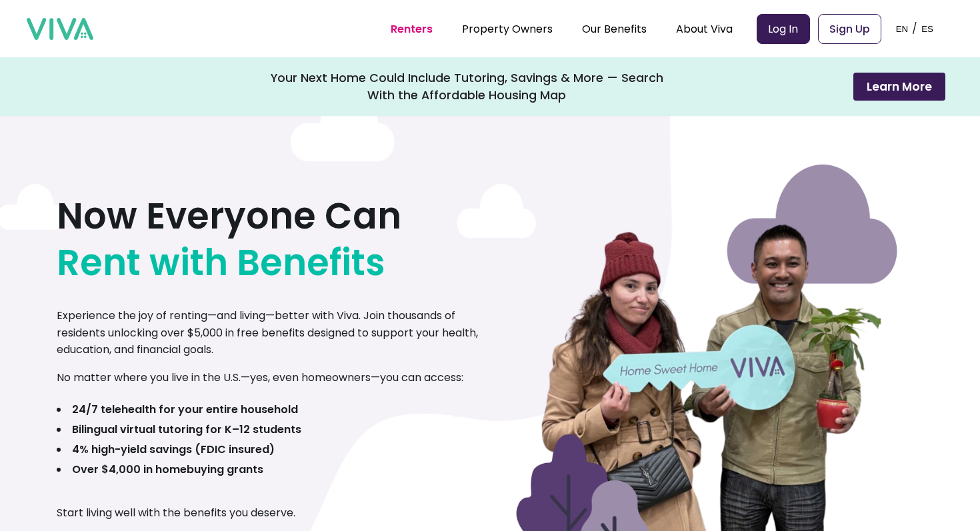 Image resolution: width=980 pixels, height=531 pixels. What do you see at coordinates (167, 469) in the screenshot?
I see `b: Over $4,000 in homebuying grants` at bounding box center [167, 469].